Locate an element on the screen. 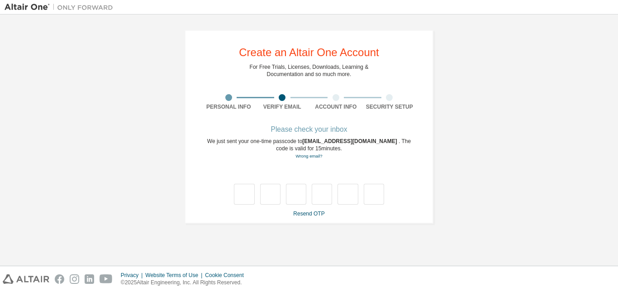 This screenshot has width=618, height=292. div: We just sent your one-time passcode to . The code is valid for 15 minutes. is located at coordinates (309, 148).